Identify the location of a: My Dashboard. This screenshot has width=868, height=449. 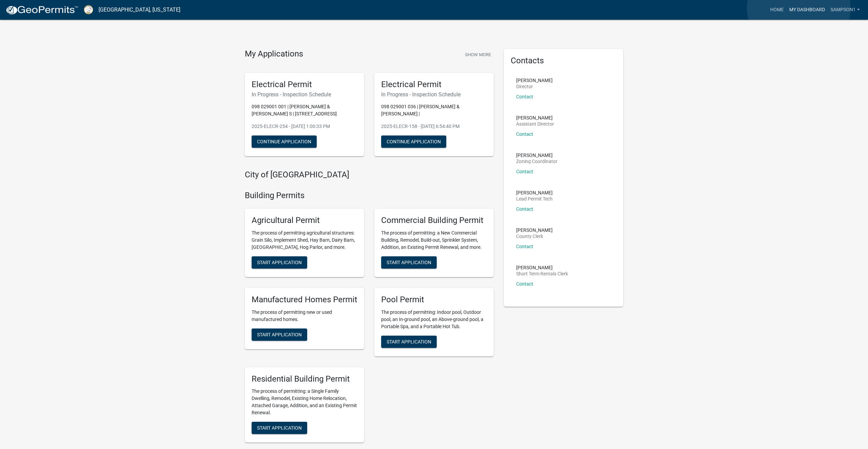
(807, 9).